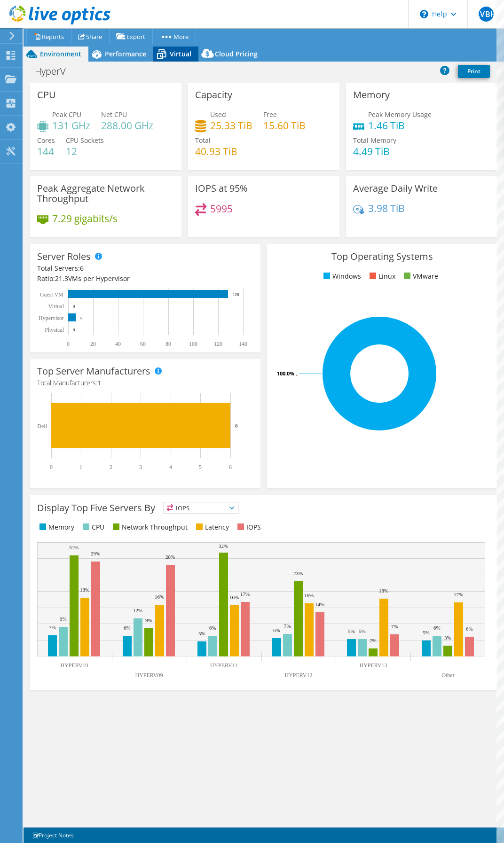 This screenshot has height=843, width=504. Describe the element at coordinates (64, 256) in the screenshot. I see `h3: Server Roles` at that location.